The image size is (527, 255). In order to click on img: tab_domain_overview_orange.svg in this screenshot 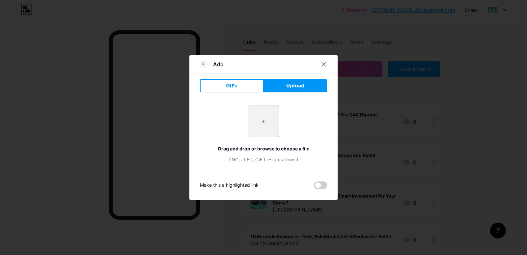, I will do `click(20, 41)`.